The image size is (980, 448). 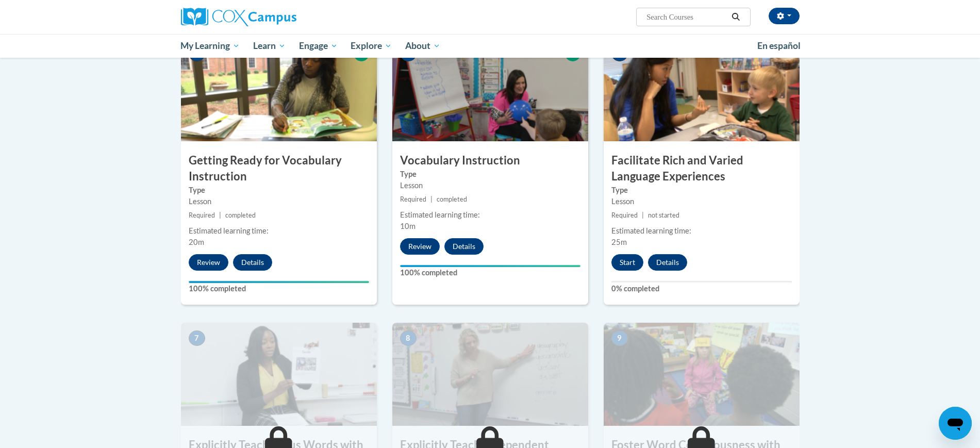 I want to click on a: Cox Campus, so click(x=279, y=17).